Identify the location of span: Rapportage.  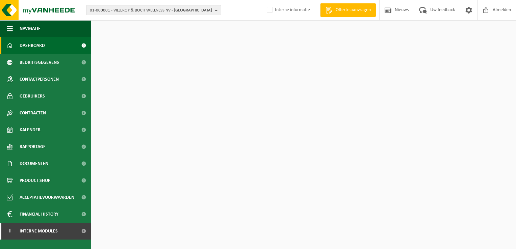
(32, 147).